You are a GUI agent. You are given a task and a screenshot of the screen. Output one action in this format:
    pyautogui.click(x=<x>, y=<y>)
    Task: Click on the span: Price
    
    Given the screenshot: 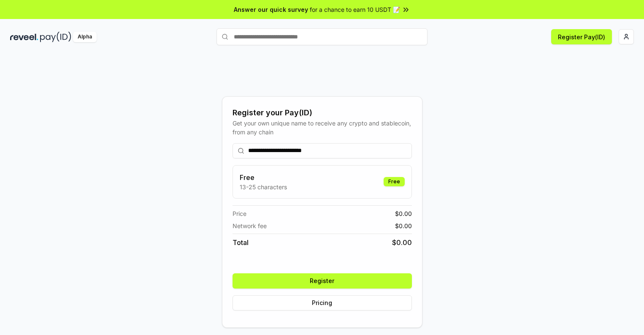 What is the action you would take?
    pyautogui.click(x=240, y=213)
    